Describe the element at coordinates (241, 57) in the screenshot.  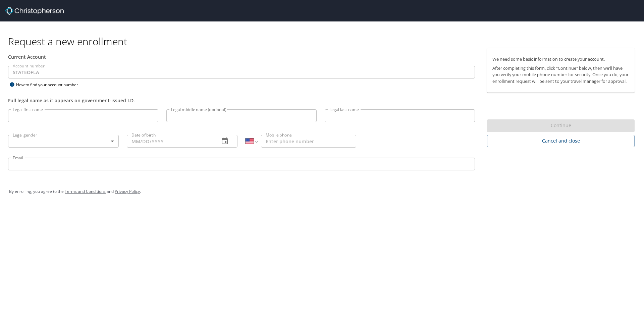
I see `div: Current Account` at that location.